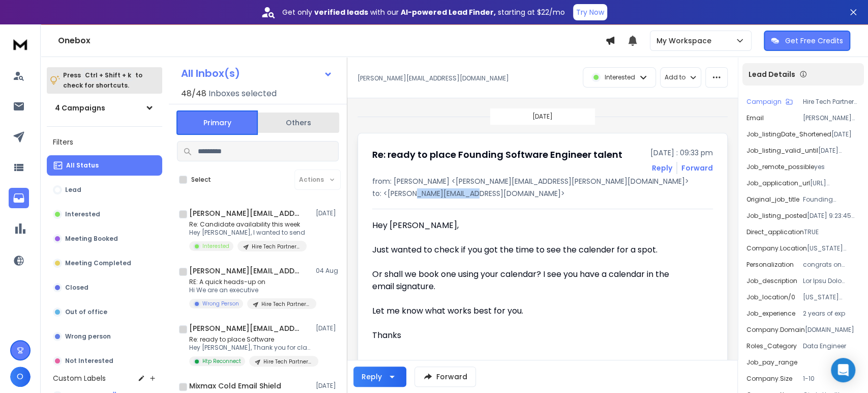  Describe the element at coordinates (832, 281) in the screenshot. I see `p: Lor Ipsu Dolo Sitamet Co adi Elitsedd Eiusmodt, inc utl’e dolo ma aliquae admi - ven’qu no exerci...` at that location.